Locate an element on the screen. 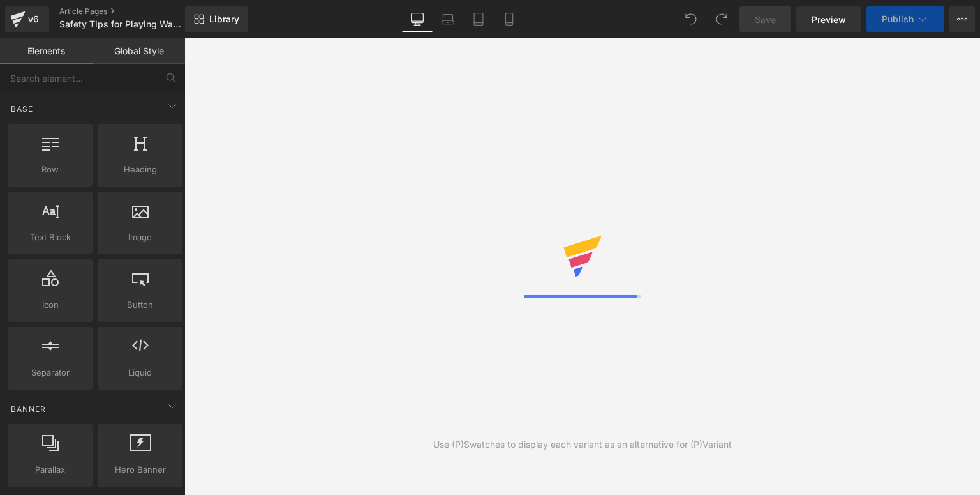 This screenshot has height=495, width=980. a: Laptop is located at coordinates (448, 19).